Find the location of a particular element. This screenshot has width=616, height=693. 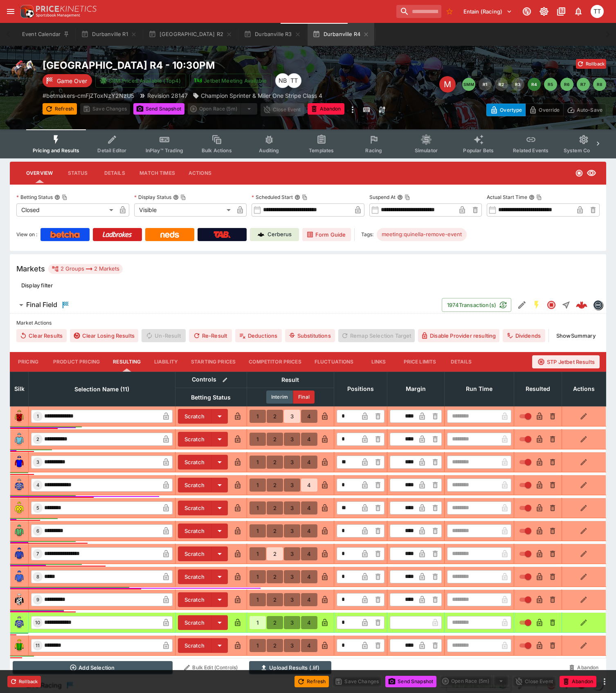

img: Ladbrokes is located at coordinates (117, 234).